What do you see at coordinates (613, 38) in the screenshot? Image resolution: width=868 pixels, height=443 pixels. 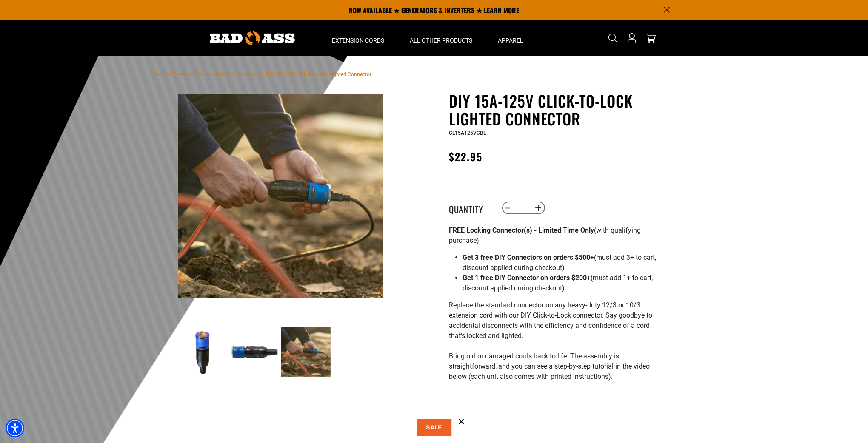 I see `summary: Search` at bounding box center [613, 38].